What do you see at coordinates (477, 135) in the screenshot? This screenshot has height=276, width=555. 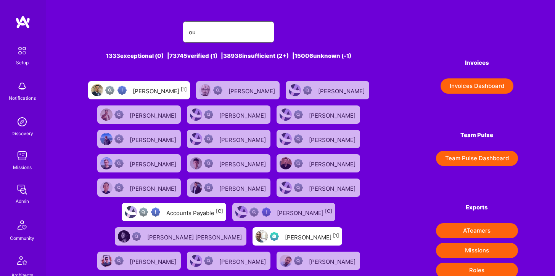 I see `h4: Team Pulse` at bounding box center [477, 135].